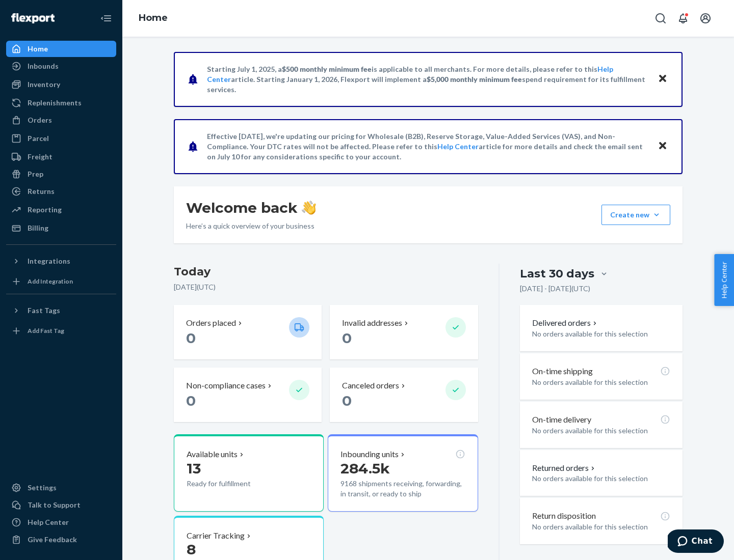  What do you see at coordinates (40, 120) in the screenshot?
I see `div: Orders` at bounding box center [40, 120].